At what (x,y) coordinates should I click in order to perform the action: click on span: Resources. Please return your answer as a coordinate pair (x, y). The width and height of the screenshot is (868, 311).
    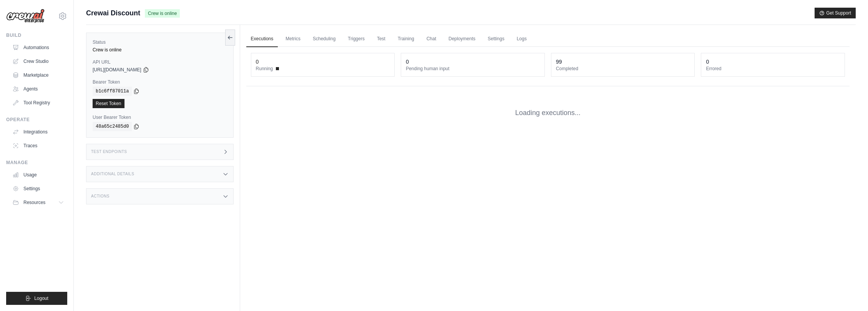
    Looking at the image, I should click on (34, 202).